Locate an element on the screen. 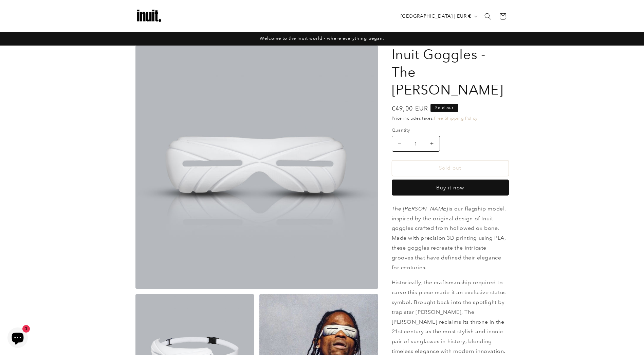  summary: Search is located at coordinates (488, 16).